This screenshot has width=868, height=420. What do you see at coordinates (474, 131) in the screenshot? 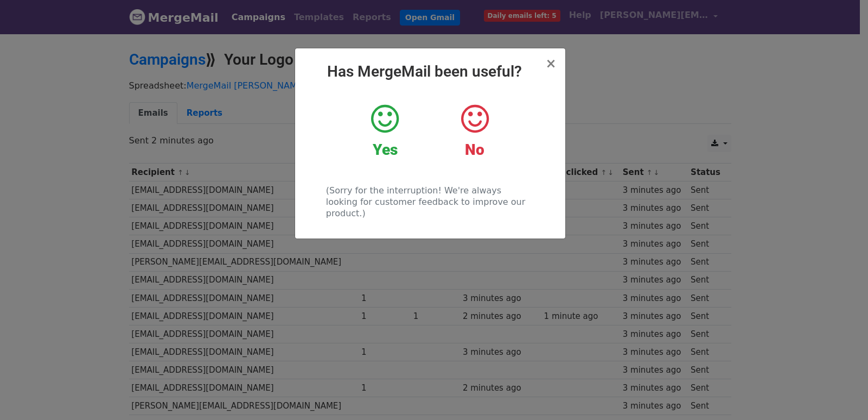
I see `a: No` at bounding box center [474, 131].